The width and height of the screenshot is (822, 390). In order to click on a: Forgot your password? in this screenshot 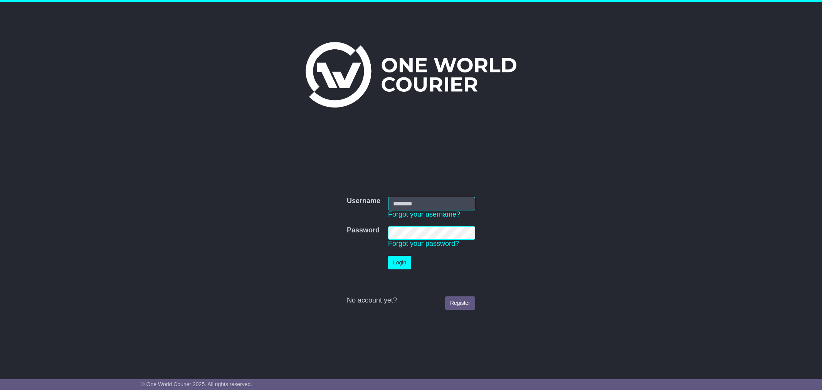, I will do `click(424, 244)`.